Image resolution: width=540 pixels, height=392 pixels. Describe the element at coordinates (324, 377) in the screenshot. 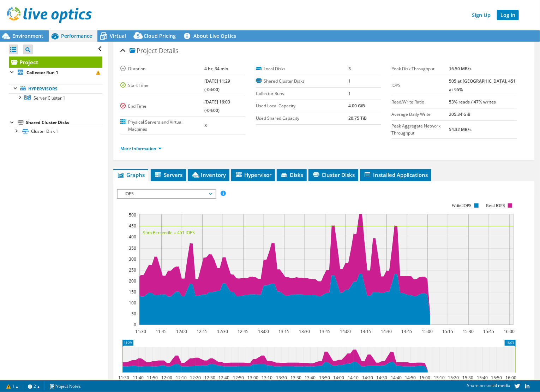

I see `text: 13:50` at that location.